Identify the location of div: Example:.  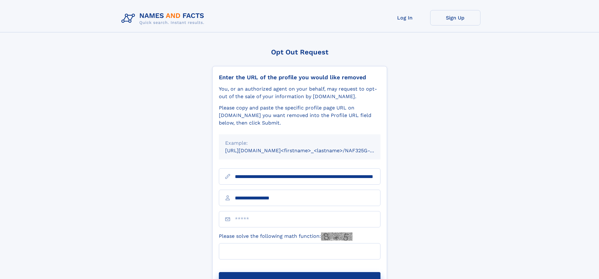
(300, 143).